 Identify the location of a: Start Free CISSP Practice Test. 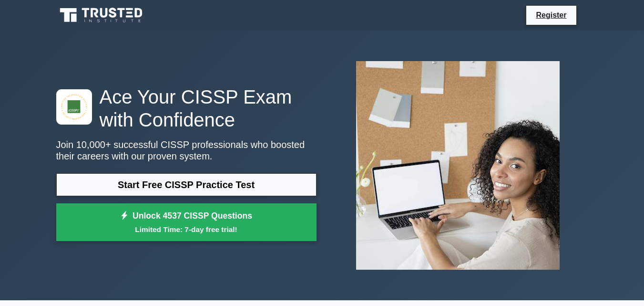
(186, 185).